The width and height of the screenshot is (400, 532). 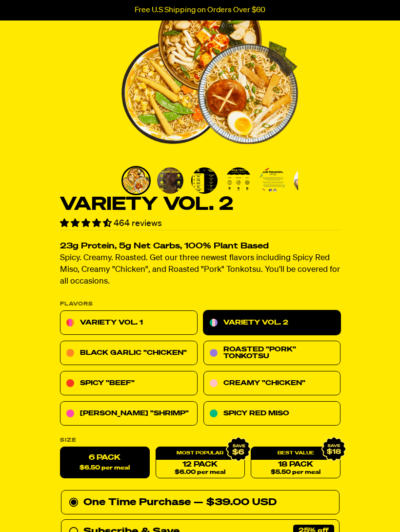 I want to click on span: 464 reviews, so click(x=138, y=224).